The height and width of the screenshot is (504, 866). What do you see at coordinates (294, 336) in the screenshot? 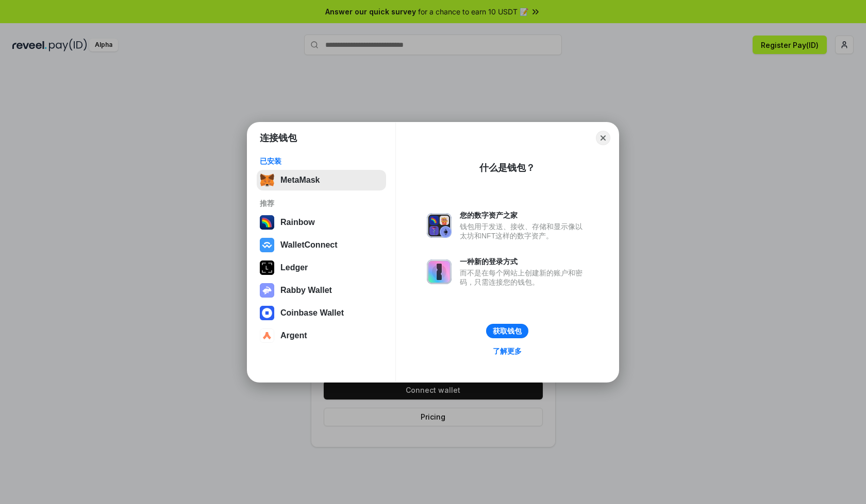
I see `div: Argent` at bounding box center [294, 336].